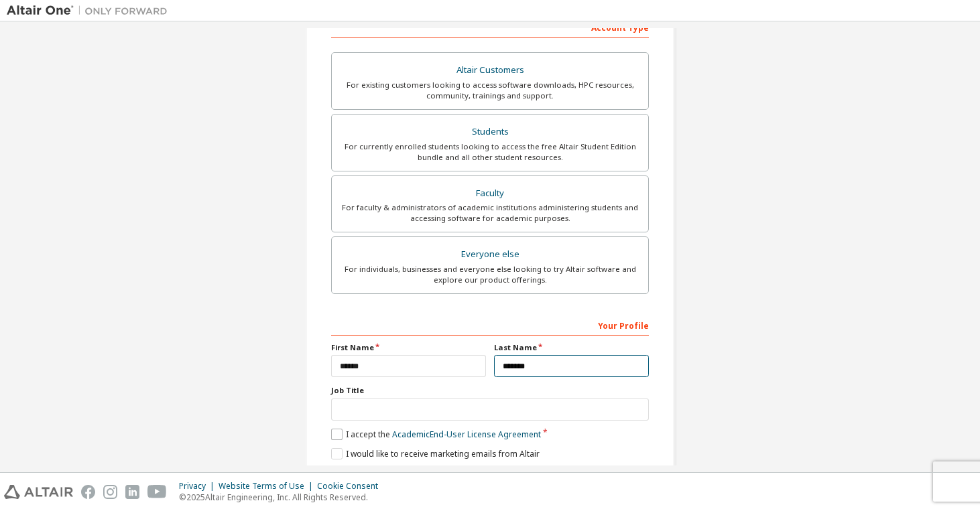  Describe the element at coordinates (268, 486) in the screenshot. I see `div: Website Terms of Use` at that location.